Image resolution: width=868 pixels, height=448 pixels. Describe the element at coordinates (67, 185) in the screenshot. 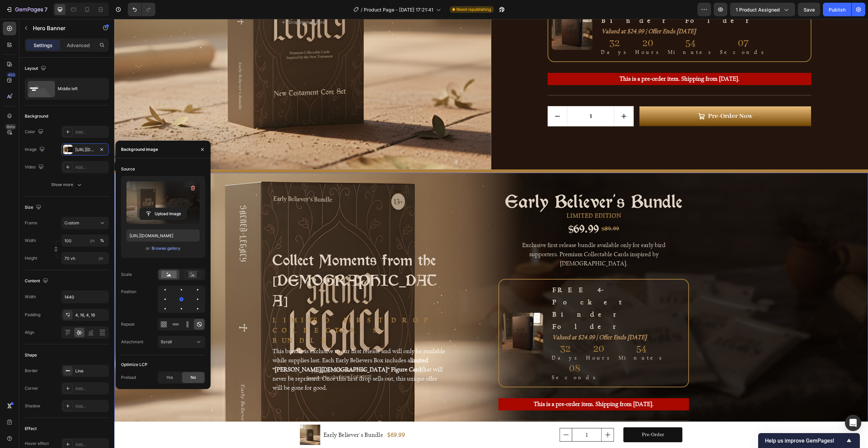

I see `div: Show more` at that location.